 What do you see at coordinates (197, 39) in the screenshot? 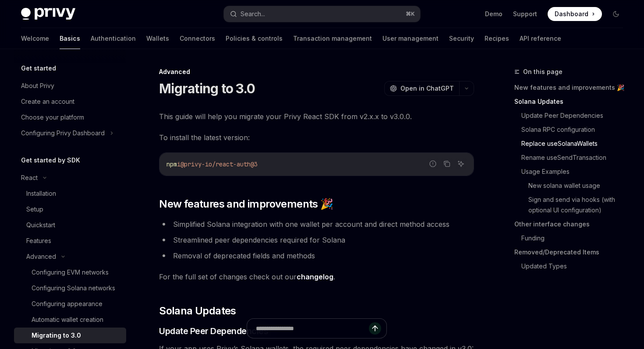
I see `a: Connectors` at bounding box center [197, 39].